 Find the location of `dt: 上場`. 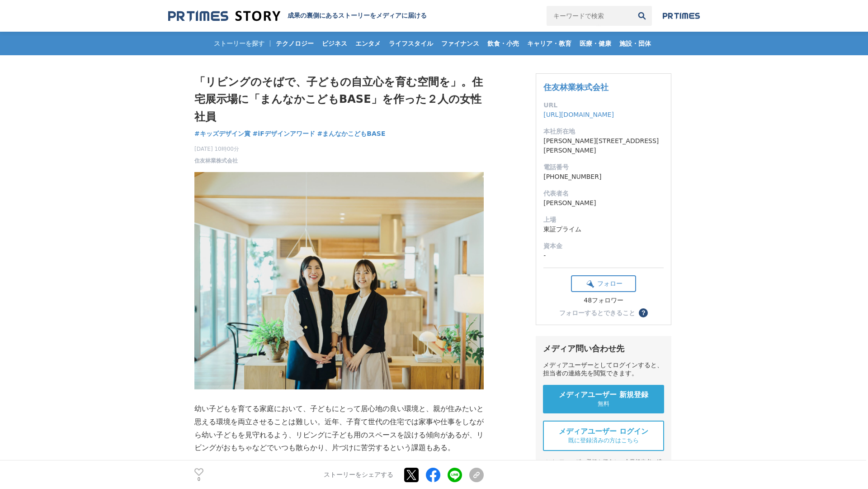

dt: 上場 is located at coordinates (604, 220).